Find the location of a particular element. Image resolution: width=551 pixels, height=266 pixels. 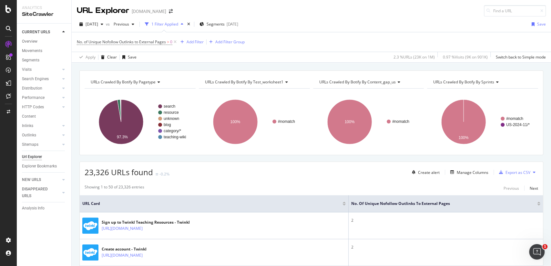

span: Previous is located at coordinates (120, 24).